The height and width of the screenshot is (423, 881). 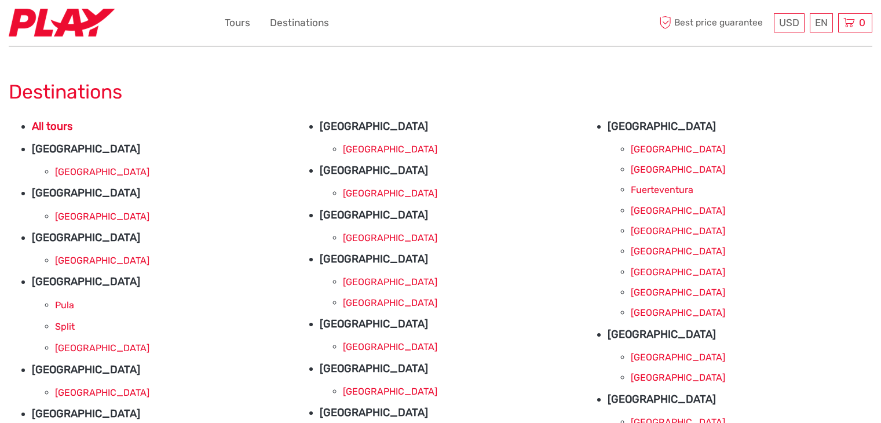 What do you see at coordinates (789, 23) in the screenshot?
I see `span: USD` at bounding box center [789, 23].